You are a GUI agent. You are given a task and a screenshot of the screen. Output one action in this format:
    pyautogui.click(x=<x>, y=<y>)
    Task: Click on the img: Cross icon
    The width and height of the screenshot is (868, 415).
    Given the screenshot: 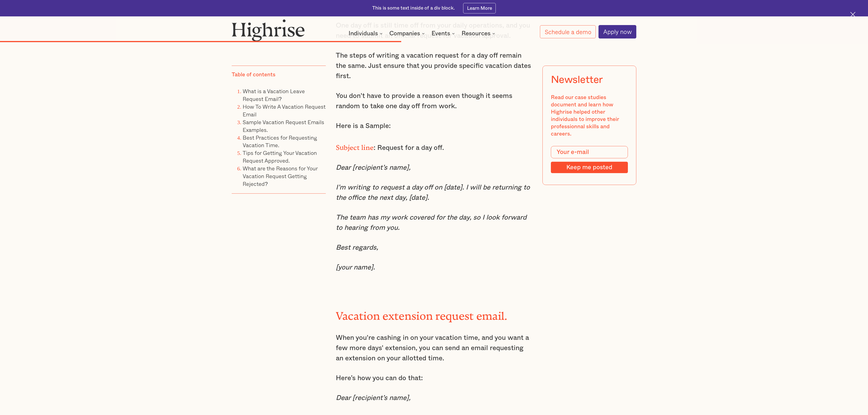 What is the action you would take?
    pyautogui.click(x=853, y=15)
    